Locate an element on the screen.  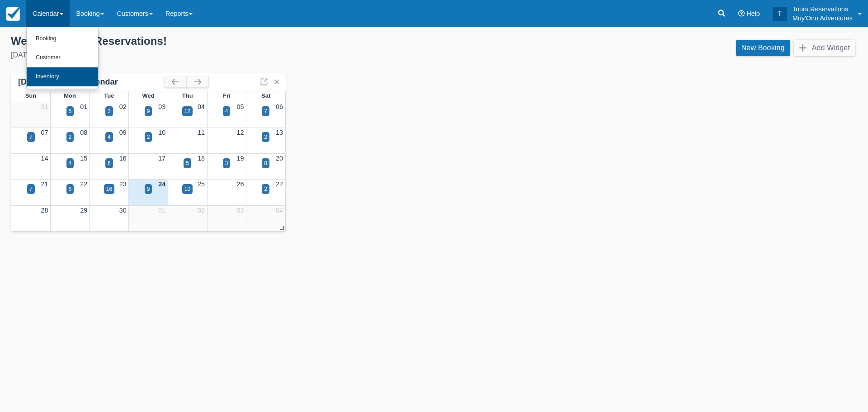
span: Tue is located at coordinates (109, 96).